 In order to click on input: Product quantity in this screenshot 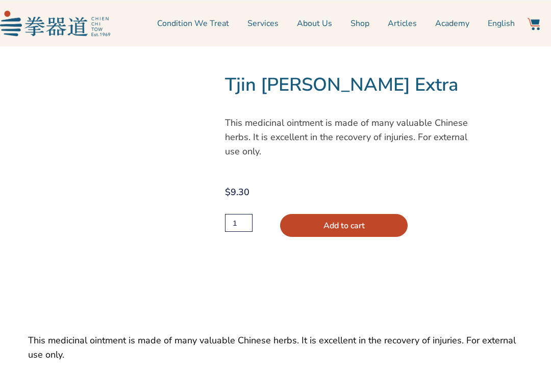, I will do `click(239, 223)`.